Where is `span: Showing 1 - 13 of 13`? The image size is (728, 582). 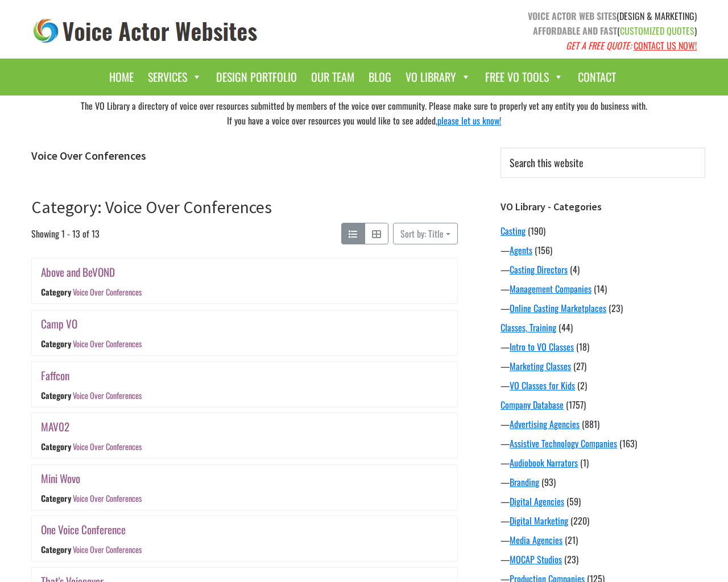
span: Showing 1 - 13 of 13 is located at coordinates (66, 234).